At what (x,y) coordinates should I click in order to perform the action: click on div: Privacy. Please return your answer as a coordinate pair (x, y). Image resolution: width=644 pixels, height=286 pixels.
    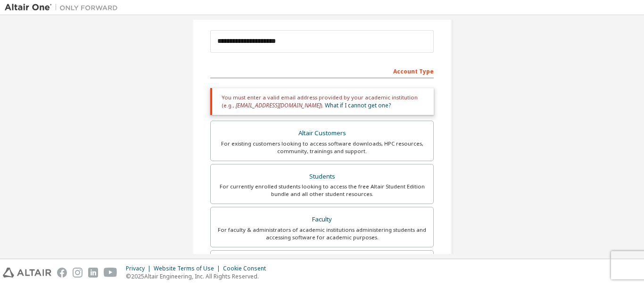
    Looking at the image, I should click on (140, 269).